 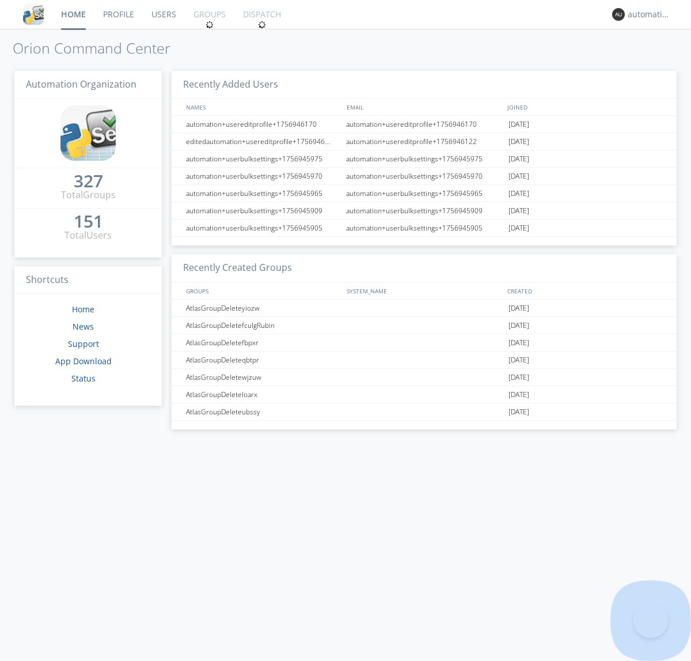 I want to click on a: Status, so click(x=84, y=378).